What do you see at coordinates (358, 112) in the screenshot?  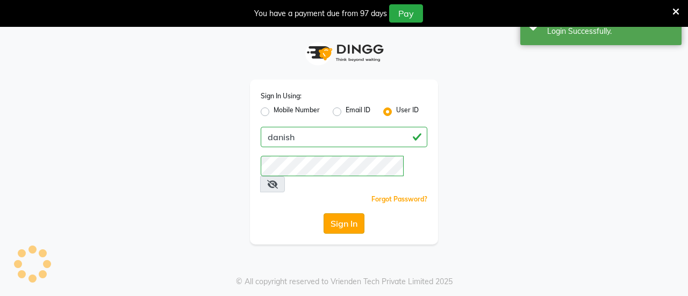 I see `label: Email ID` at bounding box center [358, 112].